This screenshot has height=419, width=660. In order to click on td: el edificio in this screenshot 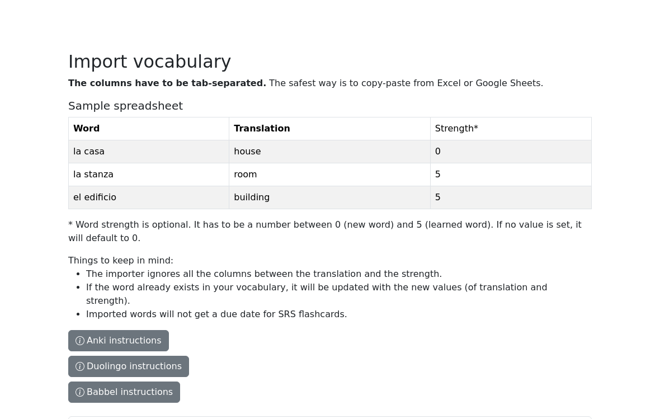, I will do `click(149, 198)`.